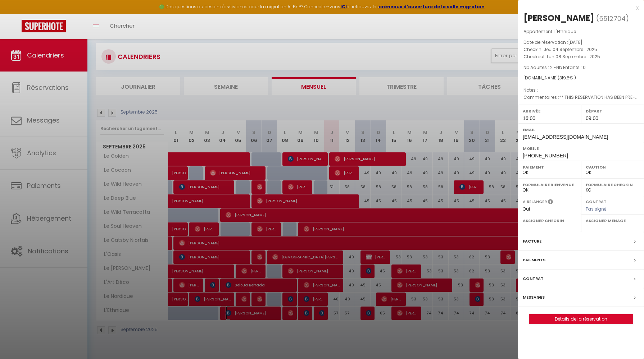  I want to click on label: Formulaire Checkin, so click(613, 185).